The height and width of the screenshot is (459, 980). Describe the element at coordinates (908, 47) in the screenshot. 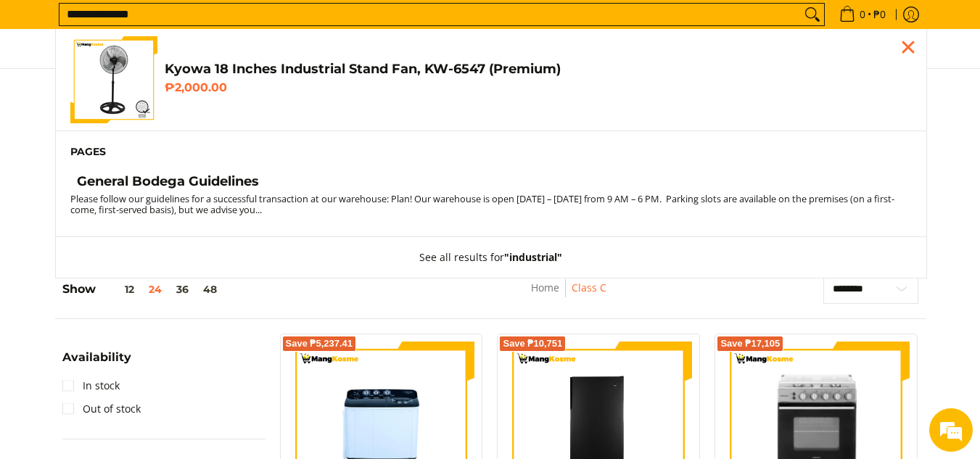

I see `div: Close pop up` at that location.